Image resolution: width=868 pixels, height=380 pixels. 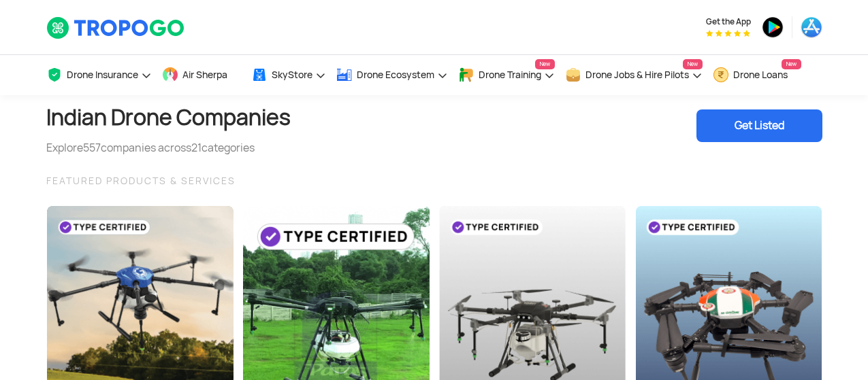 I want to click on div: Explore companies across categories, so click(x=168, y=148).